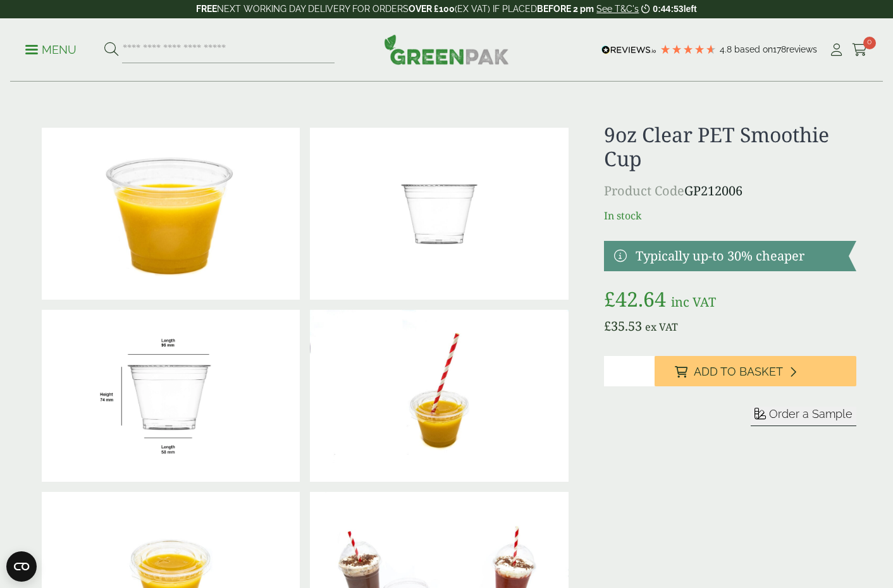  What do you see at coordinates (870, 43) in the screenshot?
I see `span: 0` at bounding box center [870, 43].